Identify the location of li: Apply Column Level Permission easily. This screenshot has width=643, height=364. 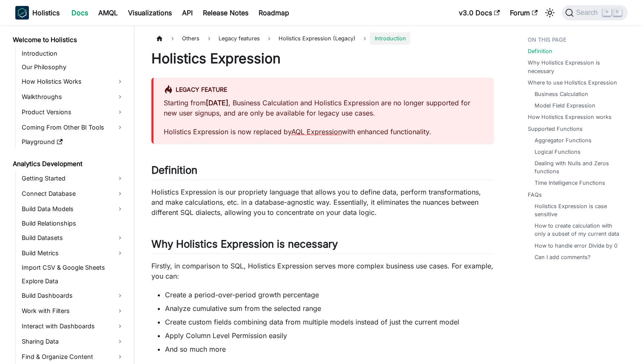
(329, 335).